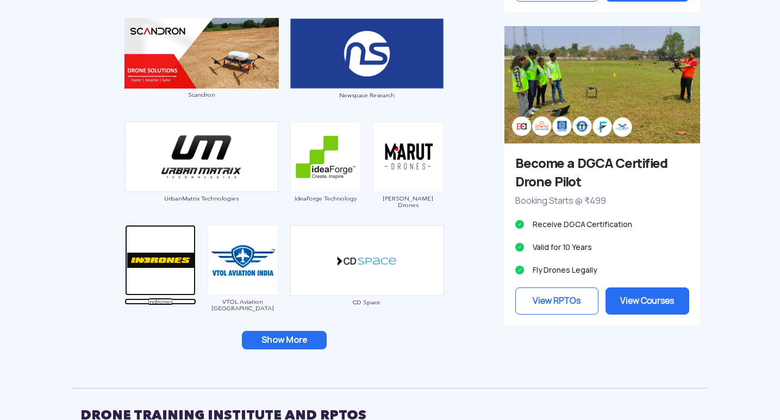 The width and height of the screenshot is (780, 420). What do you see at coordinates (202, 53) in the screenshot?
I see `img: img_scandron_double.png` at bounding box center [202, 53].